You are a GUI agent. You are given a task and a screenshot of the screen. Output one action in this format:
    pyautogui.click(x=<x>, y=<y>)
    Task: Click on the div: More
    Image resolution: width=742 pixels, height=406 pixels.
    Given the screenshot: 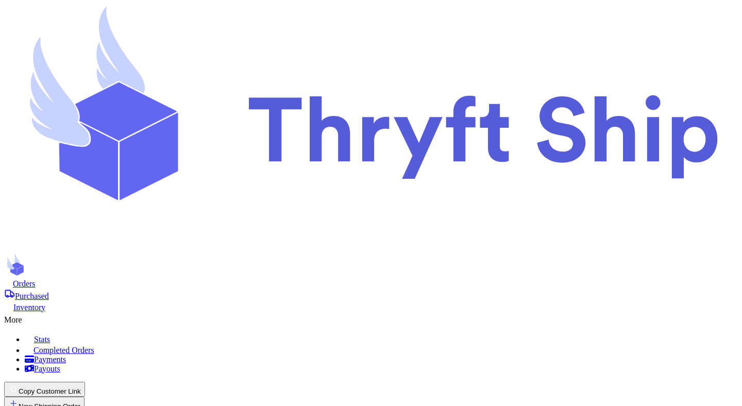 What is the action you would take?
    pyautogui.click(x=371, y=318)
    